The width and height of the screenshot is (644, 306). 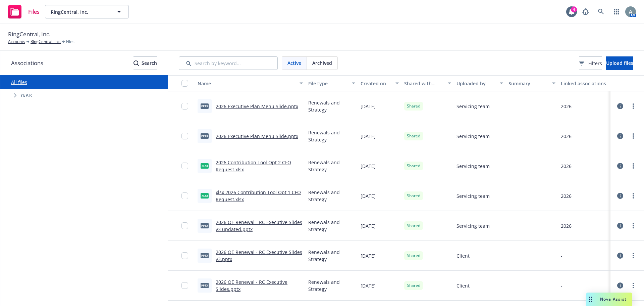 I want to click on button: RingCentral, Inc., so click(x=87, y=12).